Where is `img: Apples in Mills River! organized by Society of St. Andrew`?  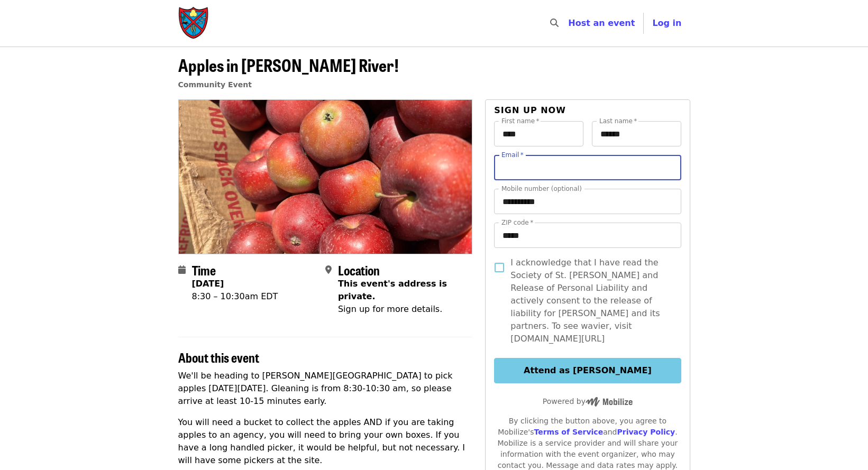
img: Apples in Mills River! organized by Society of St. Andrew is located at coordinates (326, 176).